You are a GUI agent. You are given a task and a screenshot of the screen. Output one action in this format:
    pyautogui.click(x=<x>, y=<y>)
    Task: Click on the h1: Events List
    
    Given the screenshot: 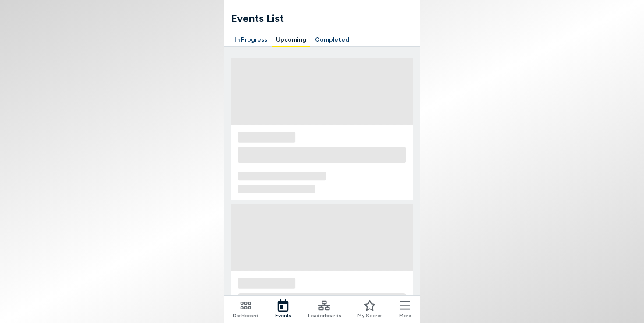 What is the action you would take?
    pyautogui.click(x=326, y=19)
    